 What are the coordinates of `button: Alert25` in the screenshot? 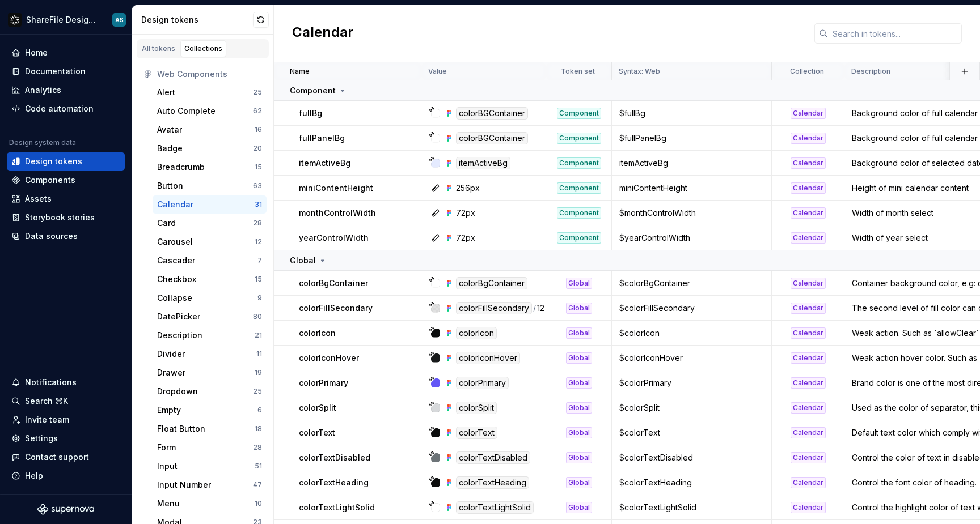 It's located at (209, 92).